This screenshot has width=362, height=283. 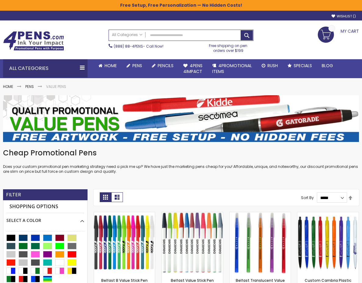 What do you see at coordinates (45, 68) in the screenshot?
I see `div: All Categories` at bounding box center [45, 68].